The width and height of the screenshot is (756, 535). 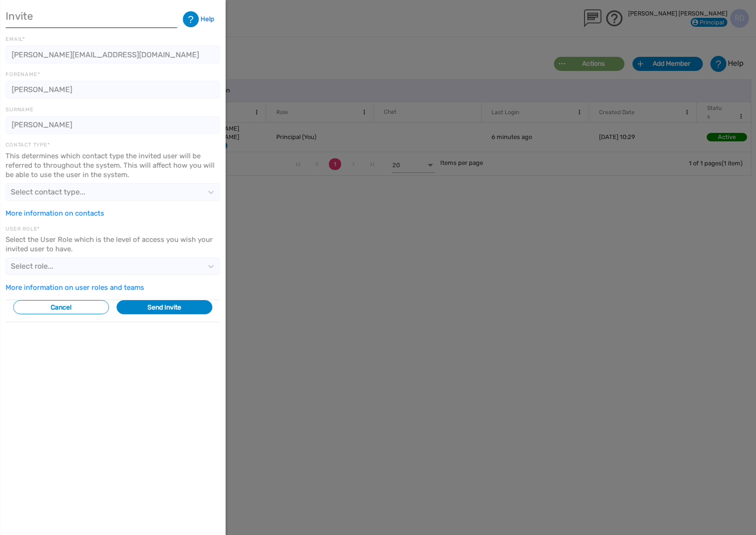 What do you see at coordinates (113, 75) in the screenshot?
I see `div: Forename*` at bounding box center [113, 75].